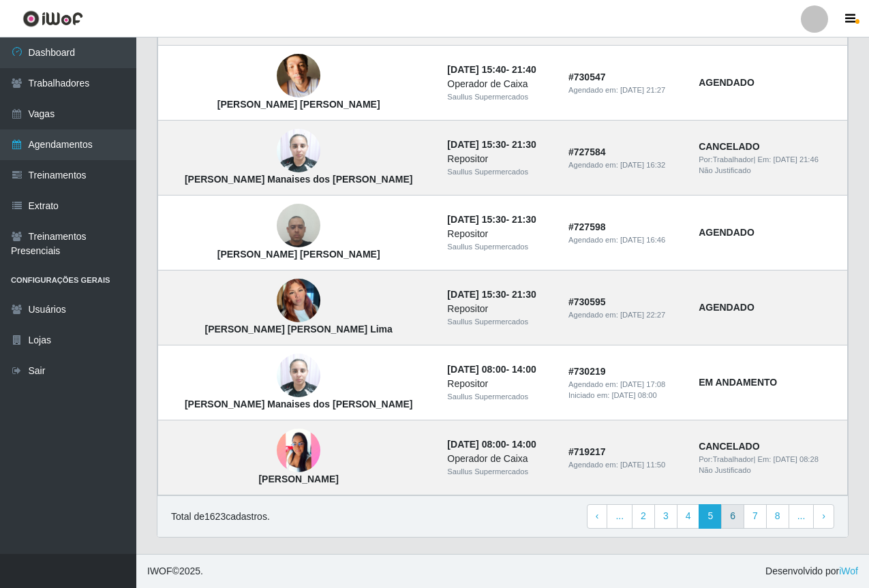  What do you see at coordinates (597, 516) in the screenshot?
I see `a: Previous` at bounding box center [597, 516].